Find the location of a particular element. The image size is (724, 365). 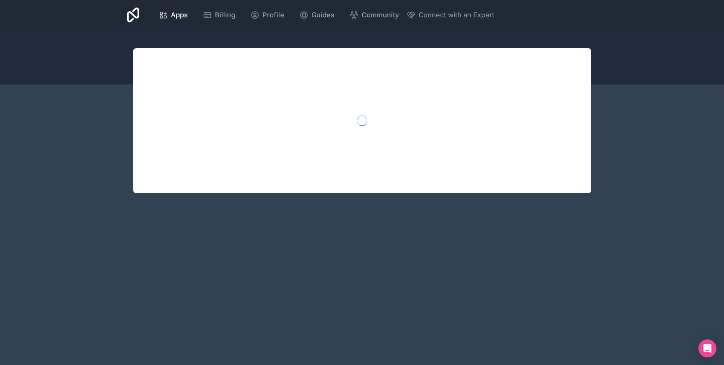

a: Community is located at coordinates (374, 15).